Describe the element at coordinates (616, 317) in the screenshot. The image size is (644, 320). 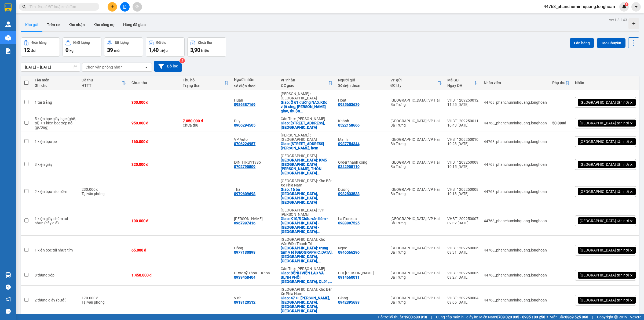
I see `span: copyright` at that location.